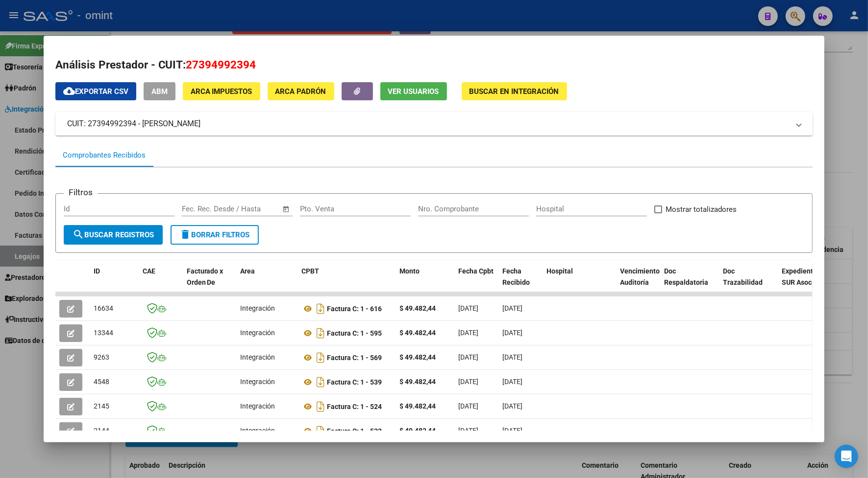 The width and height of the screenshot is (868, 478). What do you see at coordinates (104, 308) in the screenshot?
I see `span: 16634` at bounding box center [104, 308].